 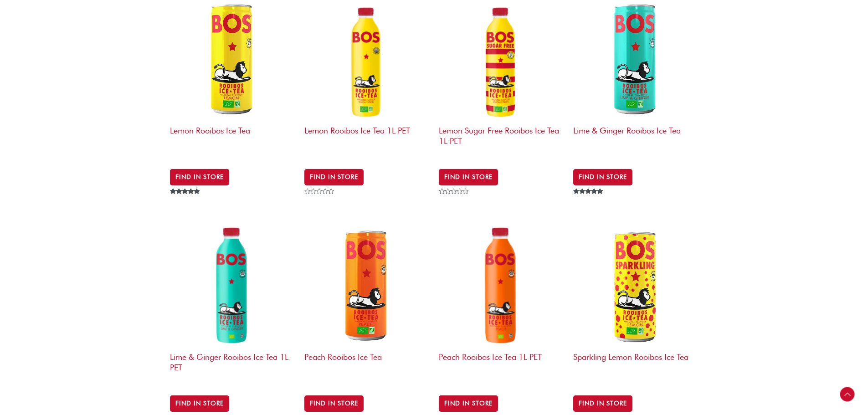 I want to click on a: Peach Rooibos Ice Tea 1L PET, so click(x=501, y=304).